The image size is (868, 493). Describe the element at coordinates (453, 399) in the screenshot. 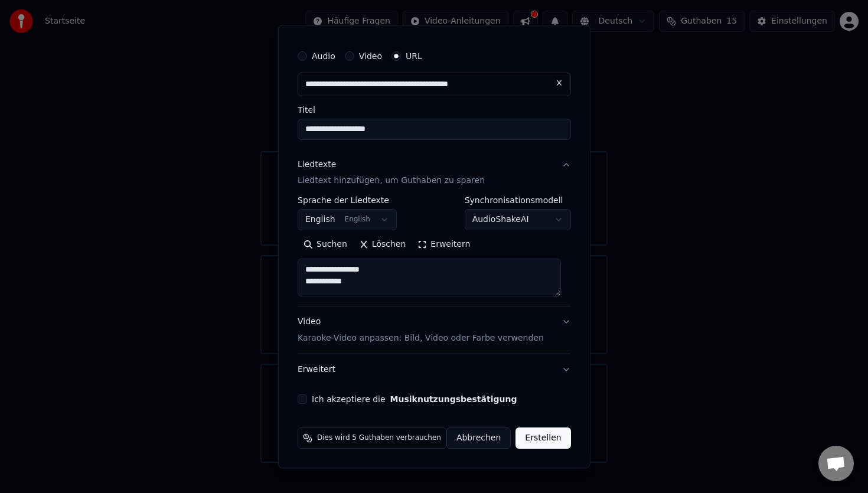

I see `button: Ich akzeptiere die` at that location.